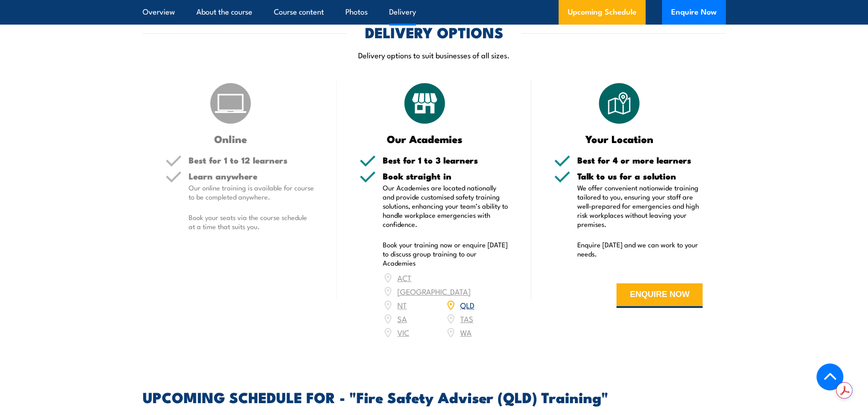 The height and width of the screenshot is (415, 868). What do you see at coordinates (445, 206) in the screenshot?
I see `p: Our Academies are located nationally and provide customised safety training solutions, enhancing ...` at bounding box center [445, 206].